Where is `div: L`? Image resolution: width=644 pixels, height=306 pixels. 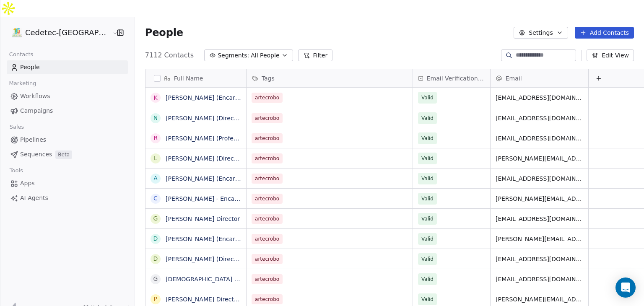
div: L is located at coordinates (155, 158).